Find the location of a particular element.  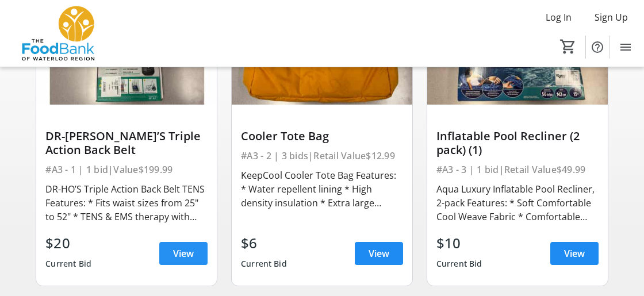

div: Aqua Luxury Inflatable Pool Recliner, 2-pack Features: * Soft Comfortable Cool Weave Fabric * Com... is located at coordinates (517, 203).